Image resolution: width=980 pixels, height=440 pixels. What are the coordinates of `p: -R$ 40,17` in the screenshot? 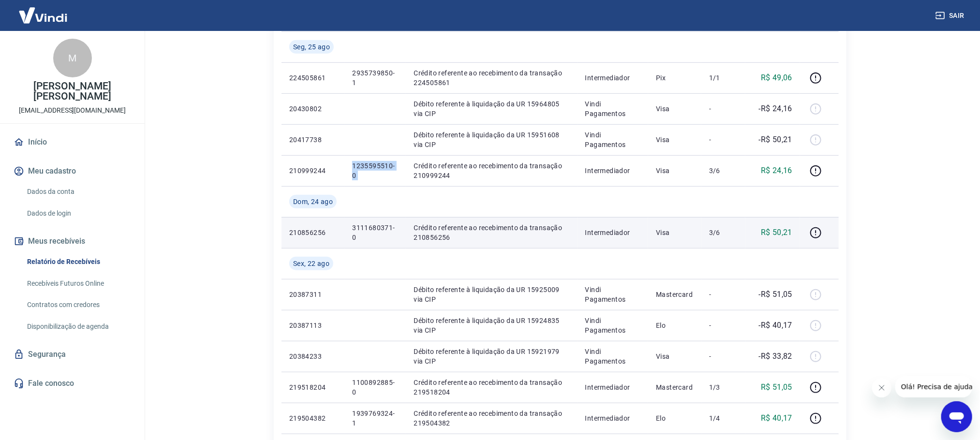 It's located at (776, 326).